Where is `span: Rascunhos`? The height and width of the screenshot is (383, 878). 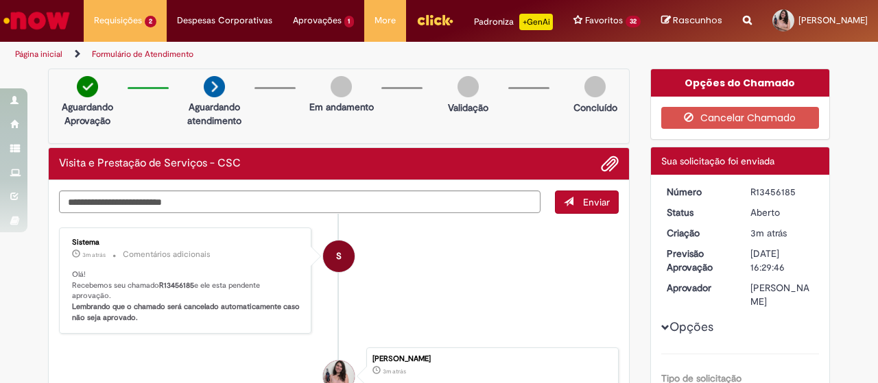 span: Rascunhos is located at coordinates (698, 20).